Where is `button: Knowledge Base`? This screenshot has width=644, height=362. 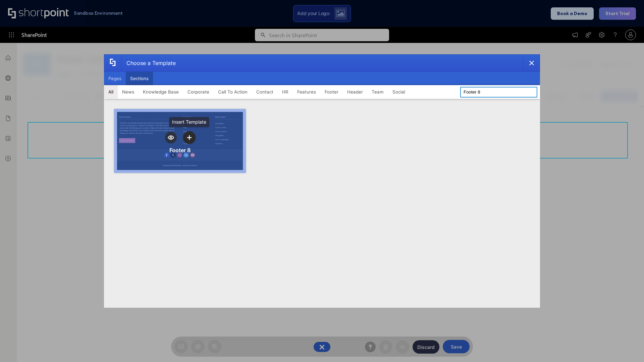
button: Knowledge Base is located at coordinates (160, 92).